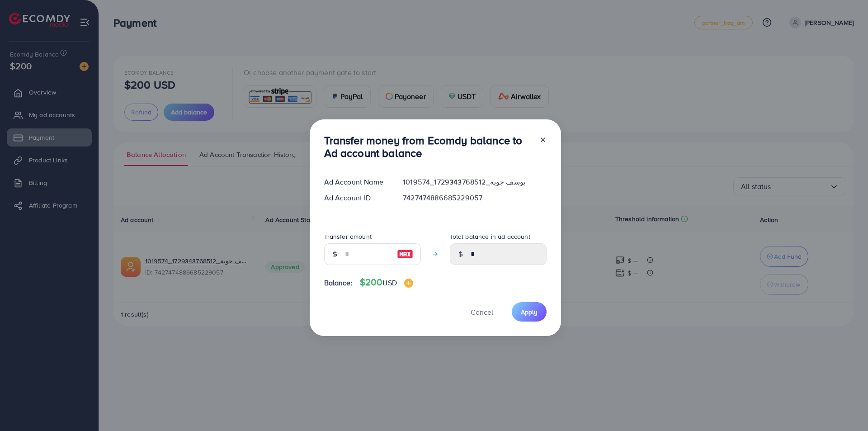 The width and height of the screenshot is (868, 431). Describe the element at coordinates (389, 283) in the screenshot. I see `span: USD` at that location.